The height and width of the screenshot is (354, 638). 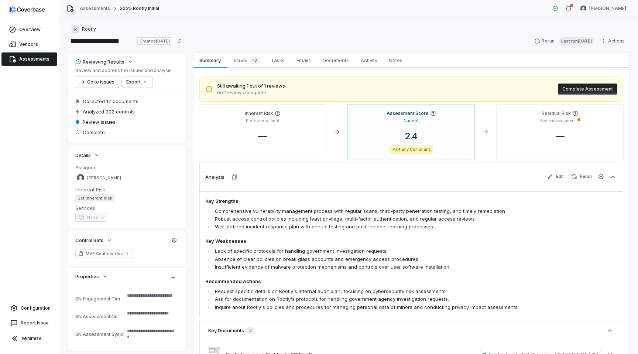 I want to click on h3: Analysis, so click(x=215, y=177).